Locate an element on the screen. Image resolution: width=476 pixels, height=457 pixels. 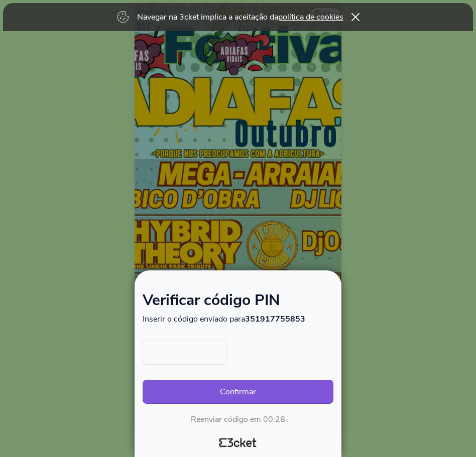
div: 00:28 is located at coordinates (274, 419).